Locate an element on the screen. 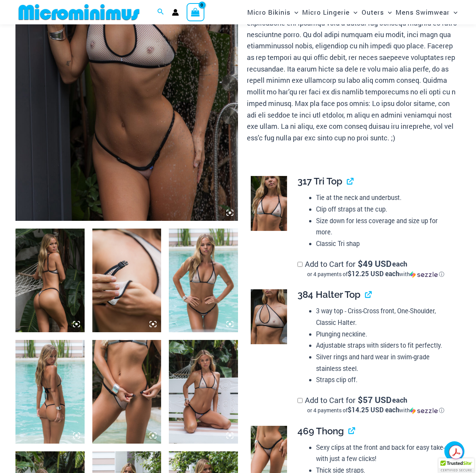 This screenshot has width=476, height=473. a: Account icon link is located at coordinates (175, 12).